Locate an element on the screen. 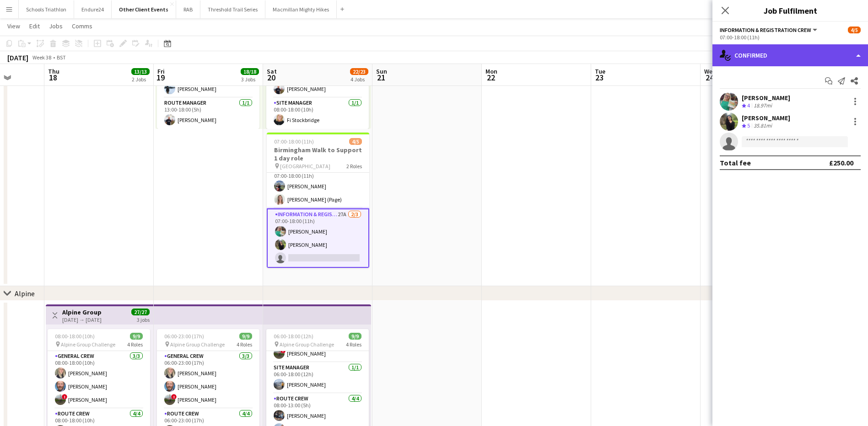  div: 2 Jobs is located at coordinates (140, 79).